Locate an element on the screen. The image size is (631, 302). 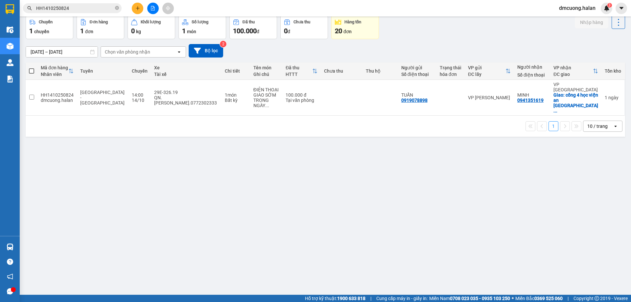
span: kg is located at coordinates (138, 32).